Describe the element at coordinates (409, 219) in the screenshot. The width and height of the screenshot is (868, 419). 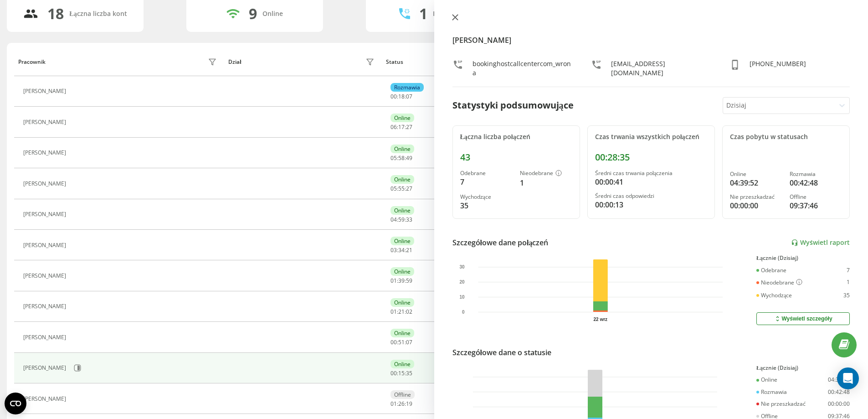
I see `span: 33` at that location.